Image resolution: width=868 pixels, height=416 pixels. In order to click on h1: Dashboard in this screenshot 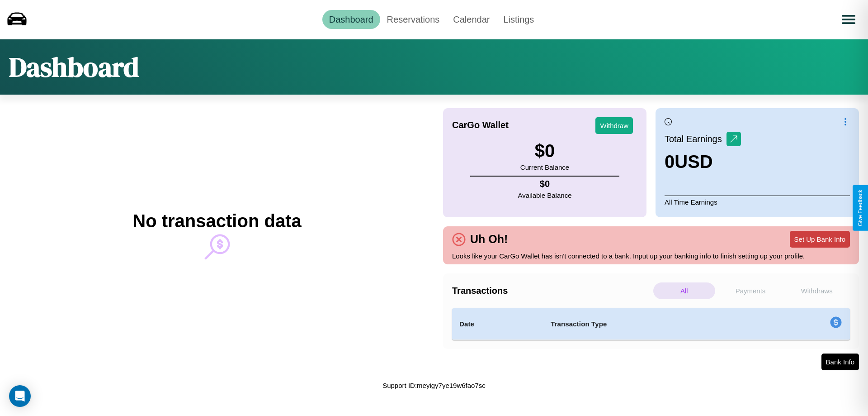, I will do `click(73, 67)`.